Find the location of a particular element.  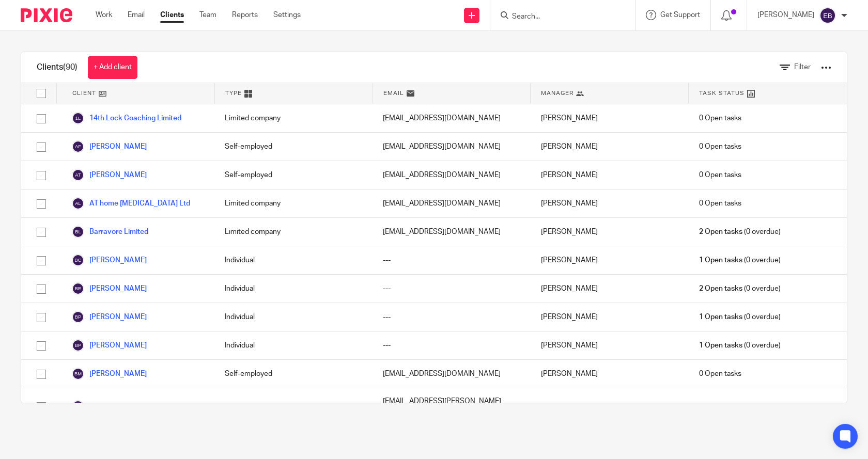

input: Select all is located at coordinates (41, 94).